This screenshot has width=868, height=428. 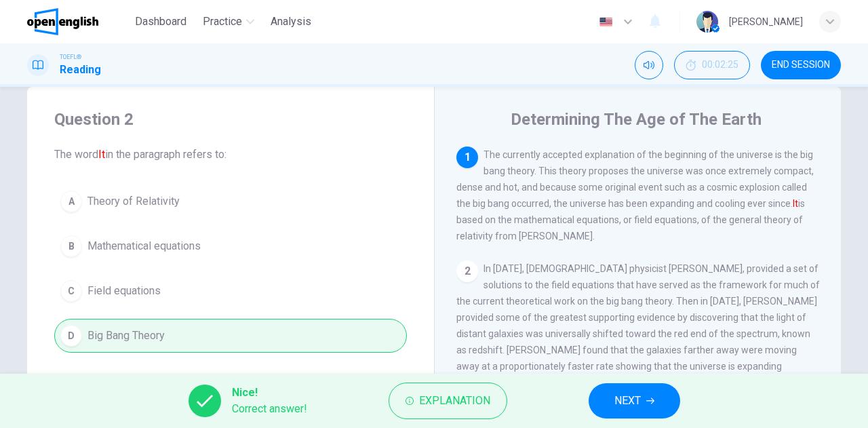 I want to click on span: NEXT, so click(x=627, y=401).